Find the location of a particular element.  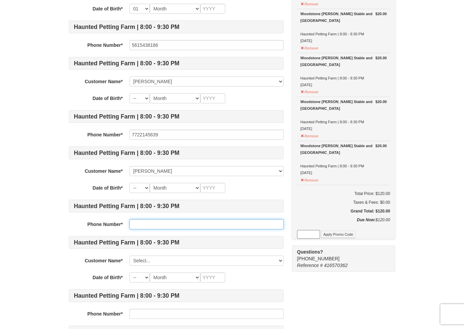

h6: Total Price: $120.00 is located at coordinates (344, 194).